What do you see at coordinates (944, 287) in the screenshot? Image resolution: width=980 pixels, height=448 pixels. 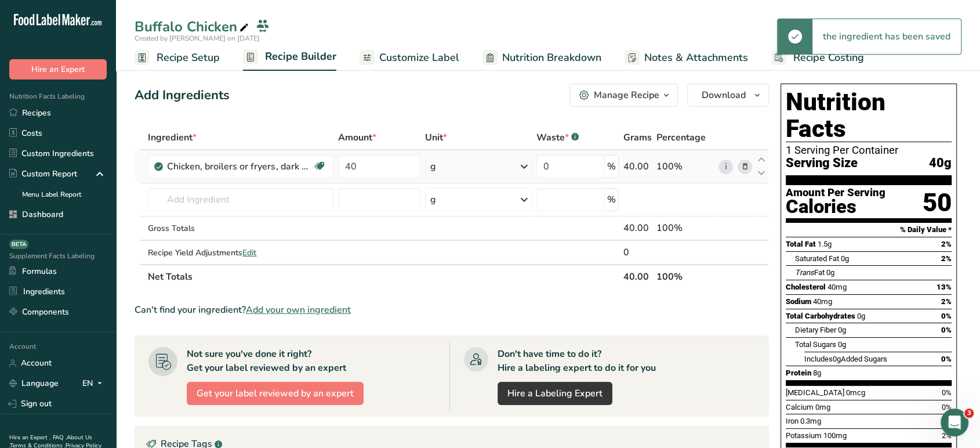 I see `span: 13%` at bounding box center [944, 287].